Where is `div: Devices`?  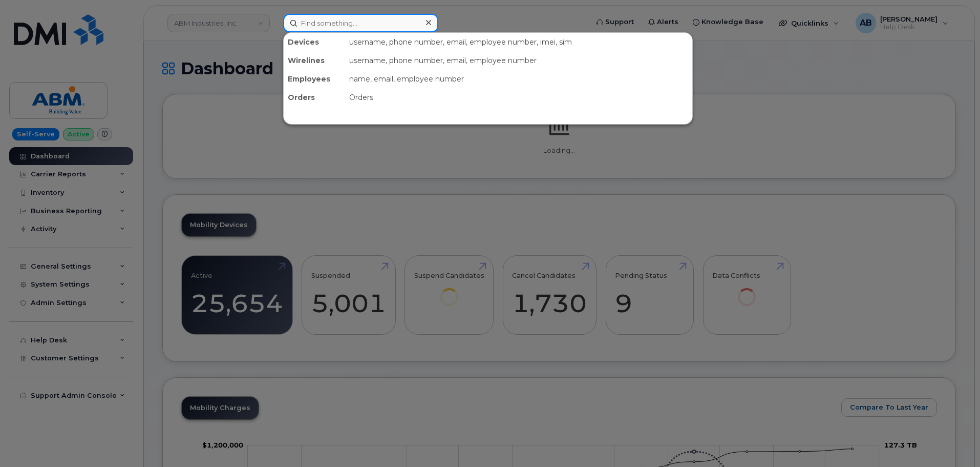
div: Devices is located at coordinates (314, 42).